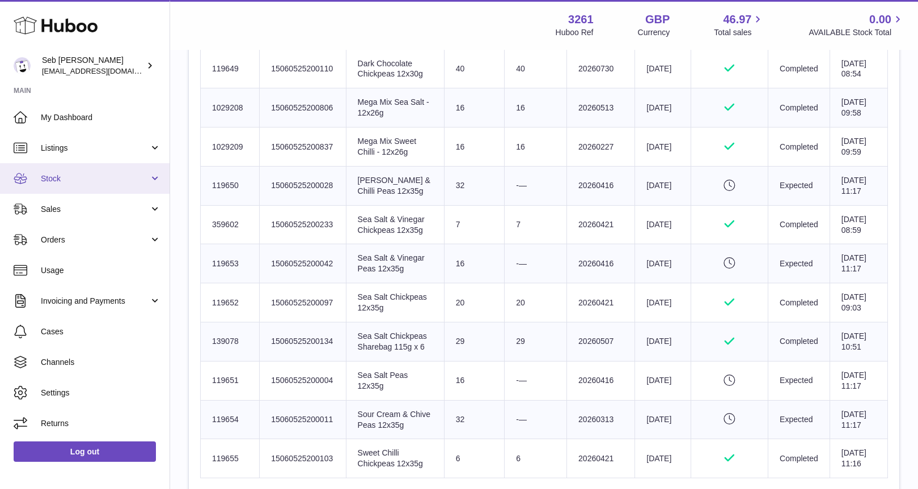  Describe the element at coordinates (601, 147) in the screenshot. I see `td: 20260227` at that location.